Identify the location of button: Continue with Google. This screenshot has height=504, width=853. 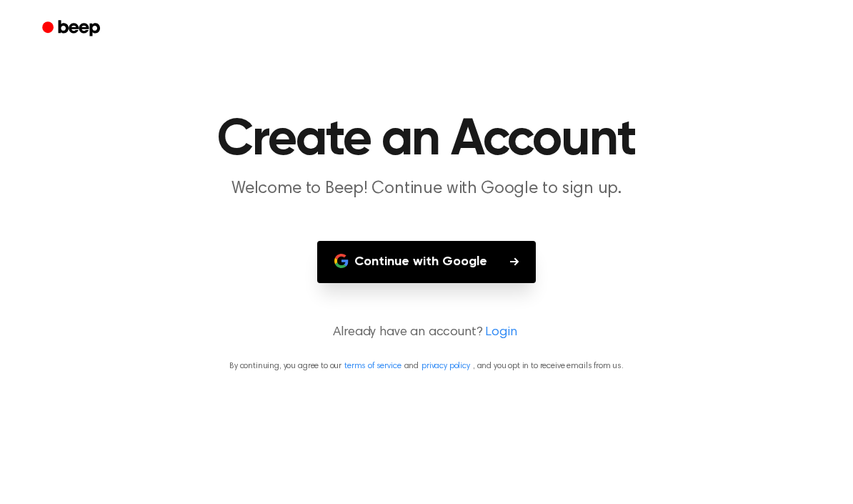
(427, 262).